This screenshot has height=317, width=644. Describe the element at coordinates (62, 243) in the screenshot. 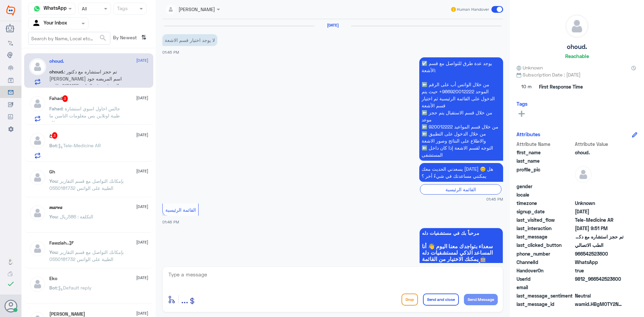

I see `h5: Fawziah..🕊` at that location.